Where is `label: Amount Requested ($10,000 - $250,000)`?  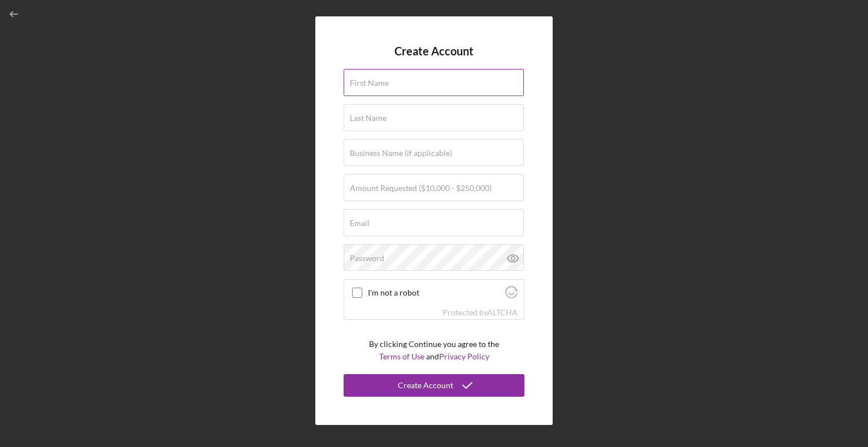 label: Amount Requested ($10,000 - $250,000) is located at coordinates (421, 188).